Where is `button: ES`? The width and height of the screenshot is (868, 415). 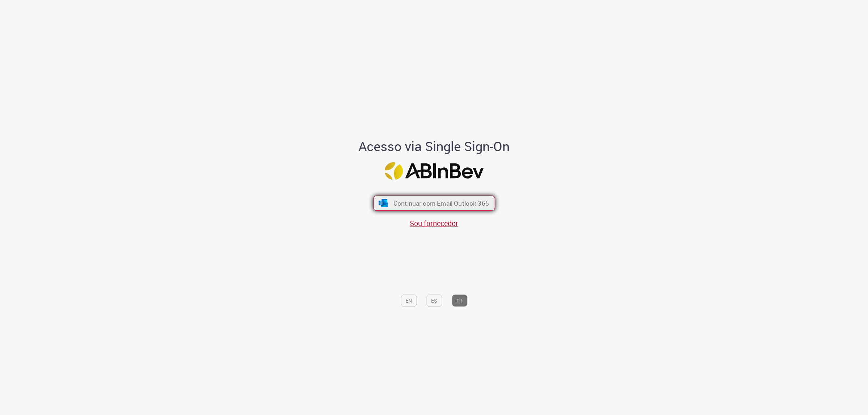
button: ES is located at coordinates (434, 301).